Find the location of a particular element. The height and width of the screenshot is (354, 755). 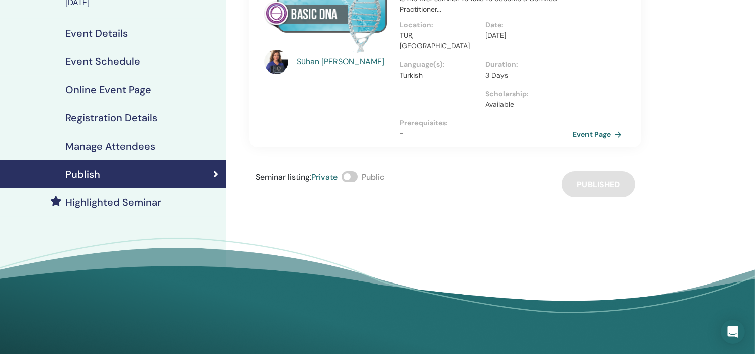

p: Scholarship : is located at coordinates (525, 94).